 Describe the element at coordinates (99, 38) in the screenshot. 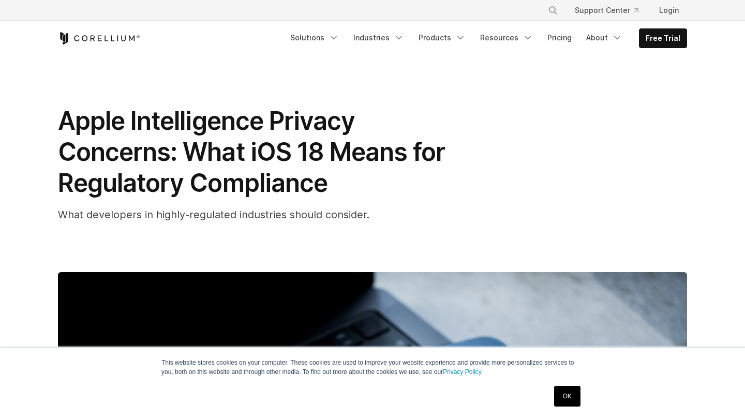

I see `a: Corellium Home` at that location.